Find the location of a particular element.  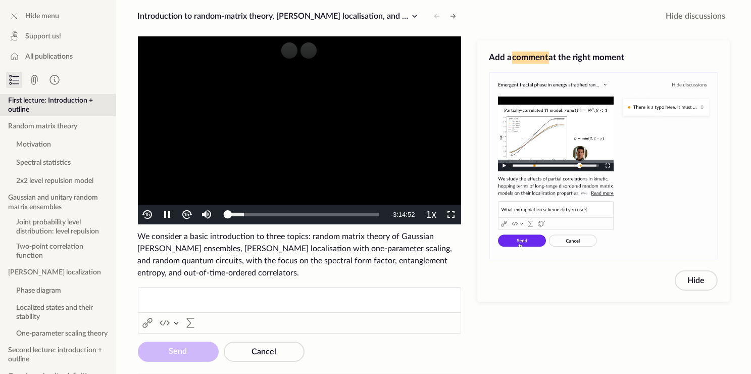

button: Send is located at coordinates (178, 351).